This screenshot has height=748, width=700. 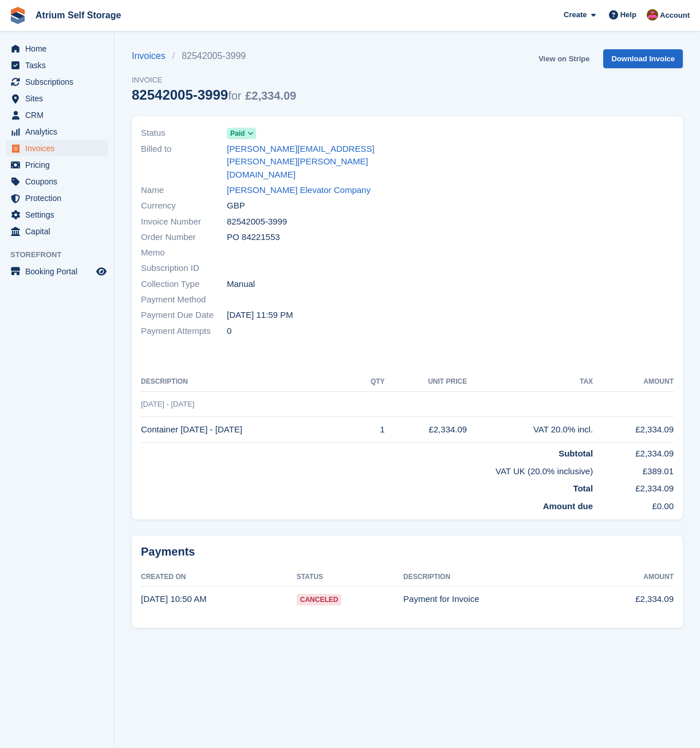 What do you see at coordinates (583, 488) in the screenshot?
I see `strong: Total` at bounding box center [583, 488].